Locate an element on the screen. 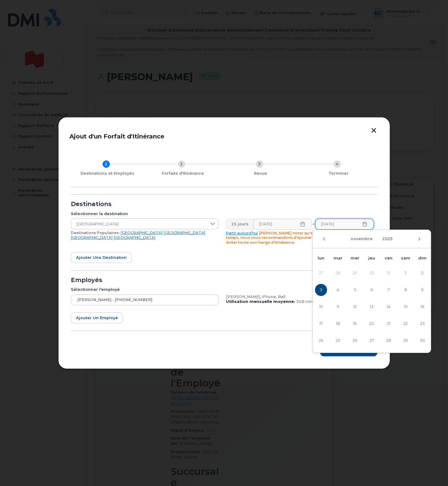  span: 4 is located at coordinates (338, 290).